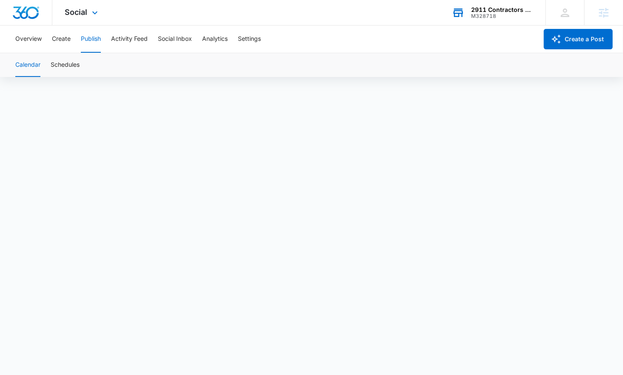 The image size is (623, 375). I want to click on button: Calendar, so click(28, 65).